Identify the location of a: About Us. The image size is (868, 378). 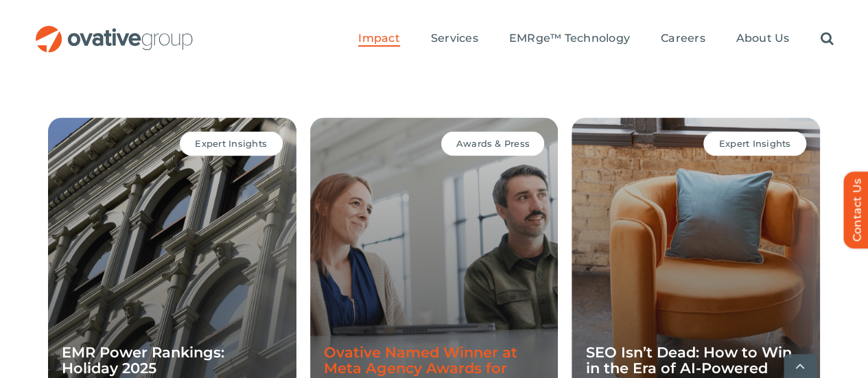
(763, 39).